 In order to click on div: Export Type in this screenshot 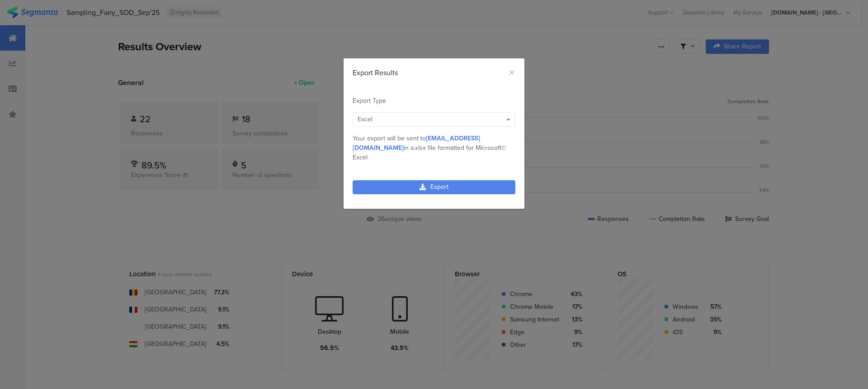, I will do `click(434, 101)`.